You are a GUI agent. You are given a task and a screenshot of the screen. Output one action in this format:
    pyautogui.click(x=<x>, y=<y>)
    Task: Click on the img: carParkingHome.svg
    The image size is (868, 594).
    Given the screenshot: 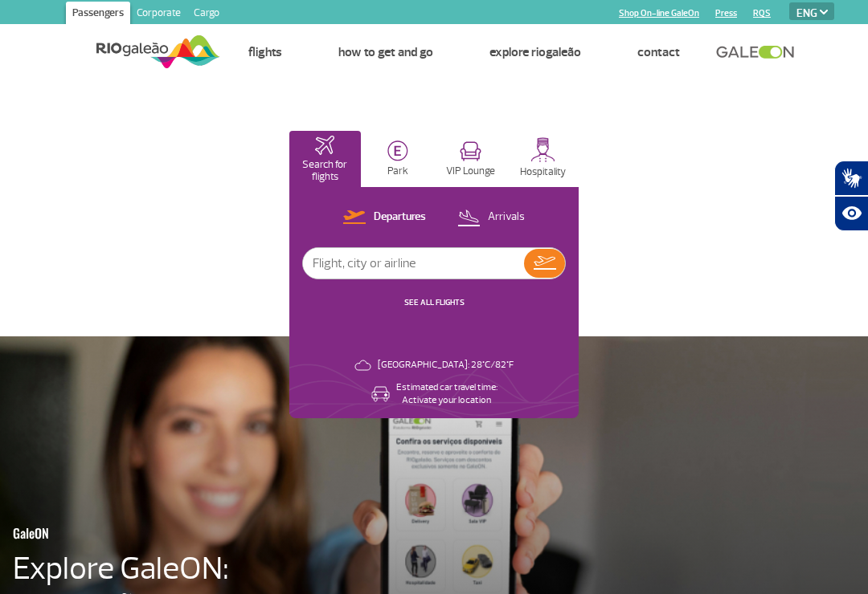 What is the action you would take?
    pyautogui.click(x=398, y=151)
    